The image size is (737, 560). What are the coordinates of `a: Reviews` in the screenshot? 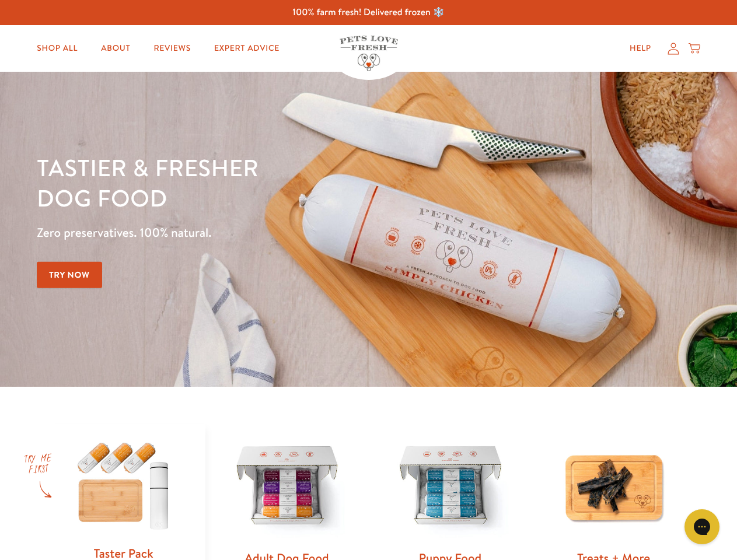 It's located at (172, 48).